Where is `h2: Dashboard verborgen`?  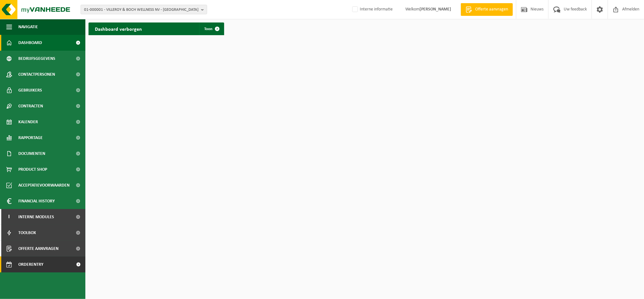 h2: Dashboard verborgen is located at coordinates (118, 29).